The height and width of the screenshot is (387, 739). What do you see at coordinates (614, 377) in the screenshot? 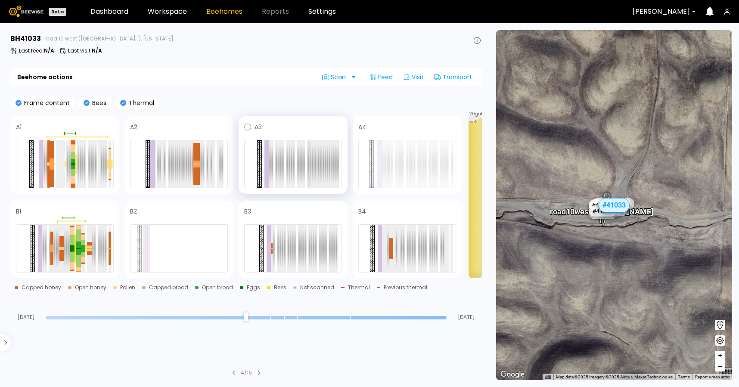
I see `span: Map data ©2025 Imagery ©2025 Airbus, Maxar Technologies` at bounding box center [614, 377].